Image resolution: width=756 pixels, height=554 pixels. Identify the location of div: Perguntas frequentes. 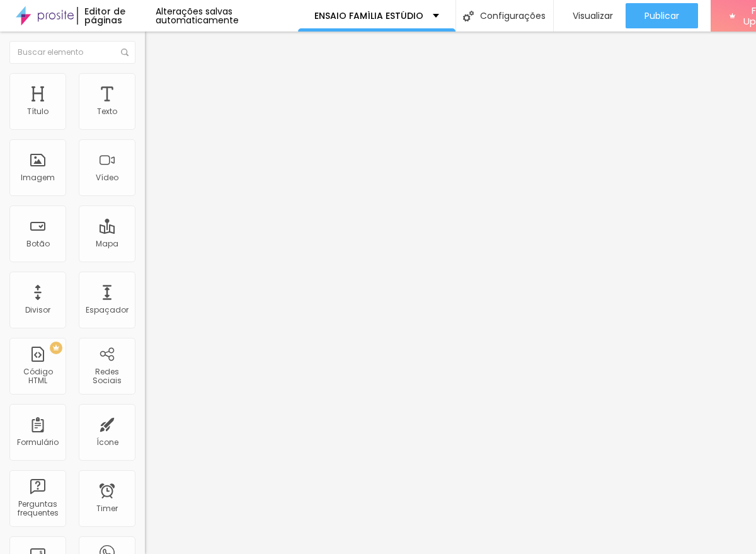
(37, 508).